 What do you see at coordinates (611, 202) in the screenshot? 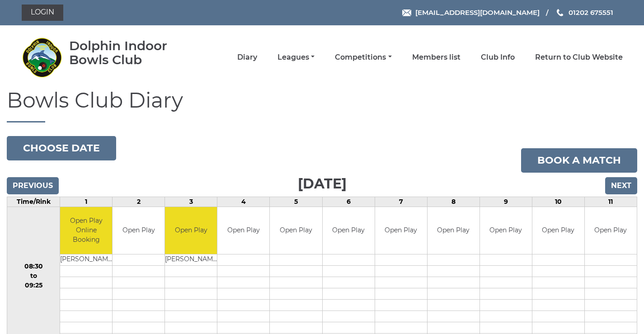
I see `td: 11` at bounding box center [611, 202].